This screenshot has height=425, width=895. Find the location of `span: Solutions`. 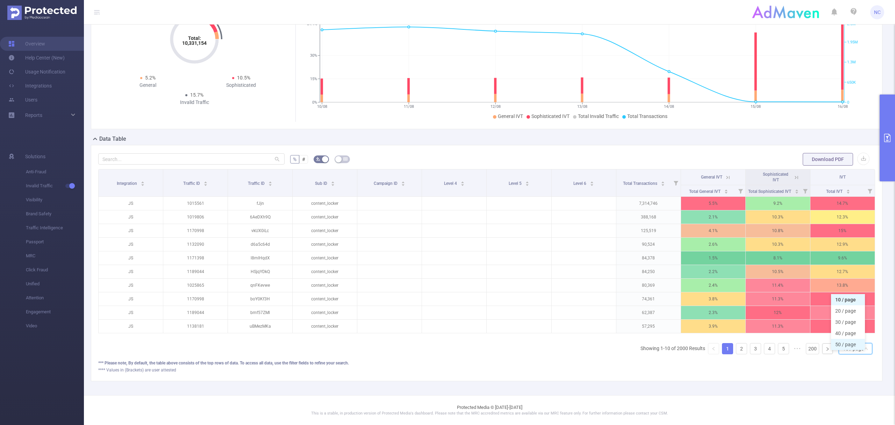

span: Solutions is located at coordinates (35, 156).